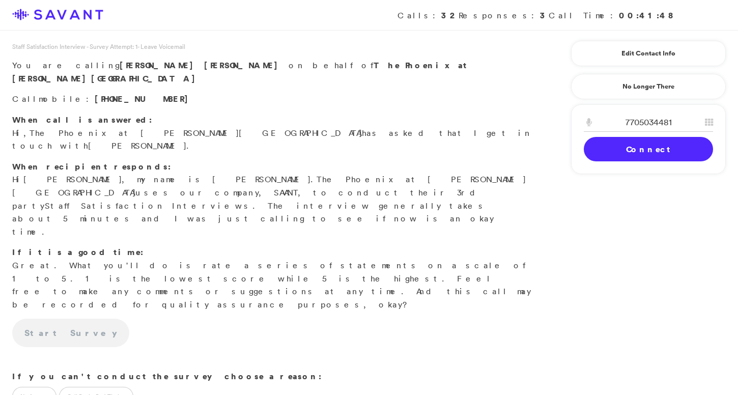 Image resolution: width=738 pixels, height=395 pixels. What do you see at coordinates (71, 333) in the screenshot?
I see `a: Start Survey` at bounding box center [71, 333].